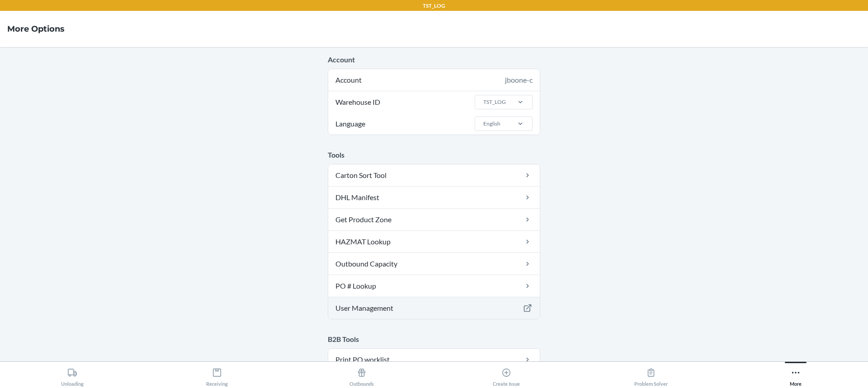  I want to click on div: Account, so click(434, 80).